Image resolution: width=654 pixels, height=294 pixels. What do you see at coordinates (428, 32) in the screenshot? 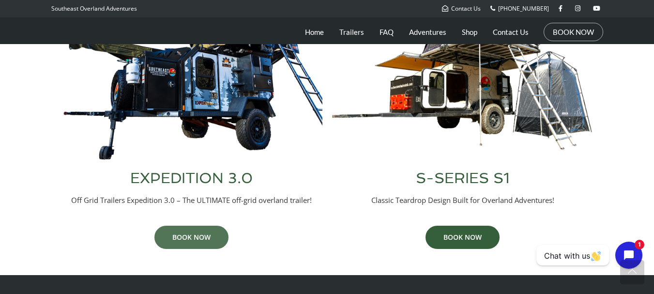
I see `a: Adventures` at bounding box center [428, 32].